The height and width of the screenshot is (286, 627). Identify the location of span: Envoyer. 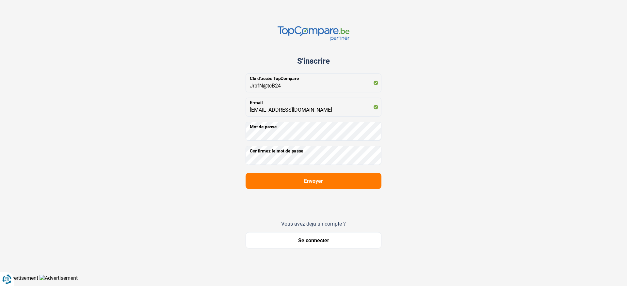
(314, 181).